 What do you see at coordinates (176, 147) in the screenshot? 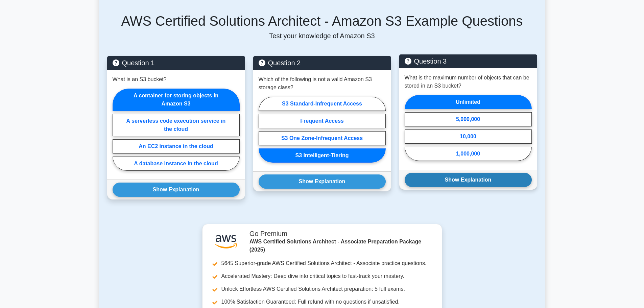
I see `label: An EC2 instance in the cloud` at bounding box center [176, 147].